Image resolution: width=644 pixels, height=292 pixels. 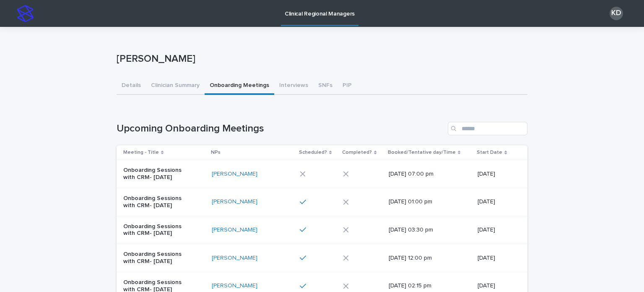 What do you see at coordinates (313, 153) in the screenshot?
I see `p: Scheduled?` at bounding box center [313, 153].